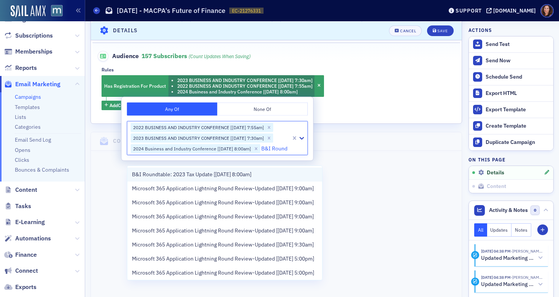  What do you see at coordinates (517, 77) in the screenshot?
I see `div: Schedule Send` at bounding box center [517, 77].